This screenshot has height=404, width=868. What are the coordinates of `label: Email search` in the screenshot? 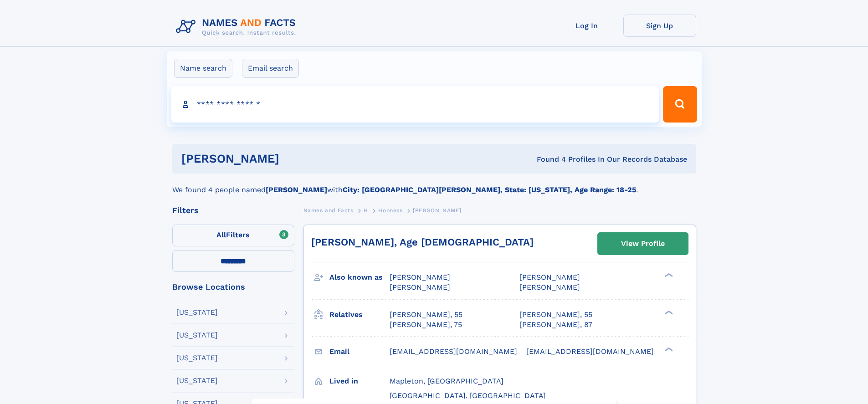 It's located at (270, 68).